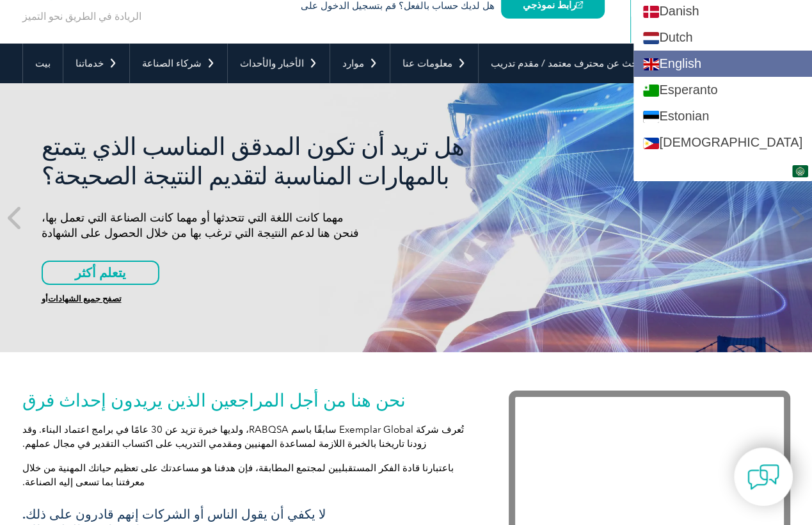 Image resolution: width=812 pixels, height=525 pixels. I want to click on a: شركاء الصناعة, so click(178, 64).